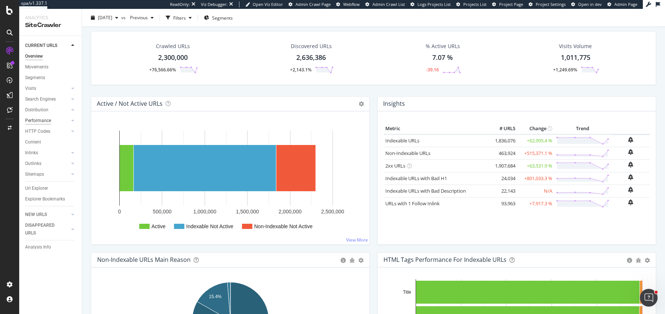 The height and width of the screenshot is (314, 665). I want to click on a: Project Page, so click(508, 4).